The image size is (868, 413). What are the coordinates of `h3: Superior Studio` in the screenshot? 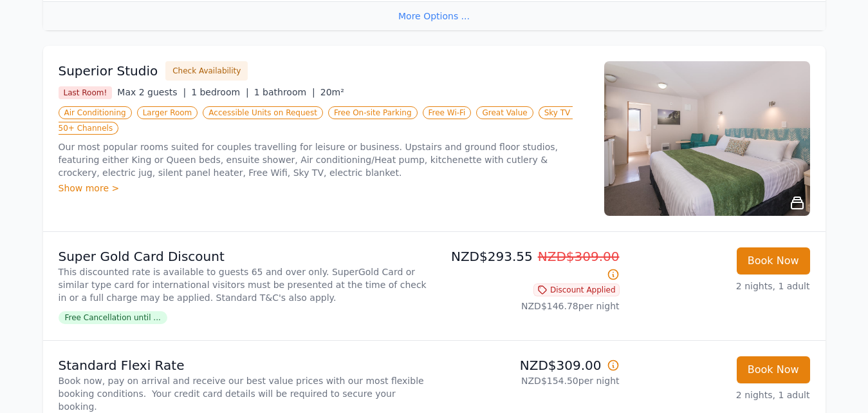 It's located at (108, 71).